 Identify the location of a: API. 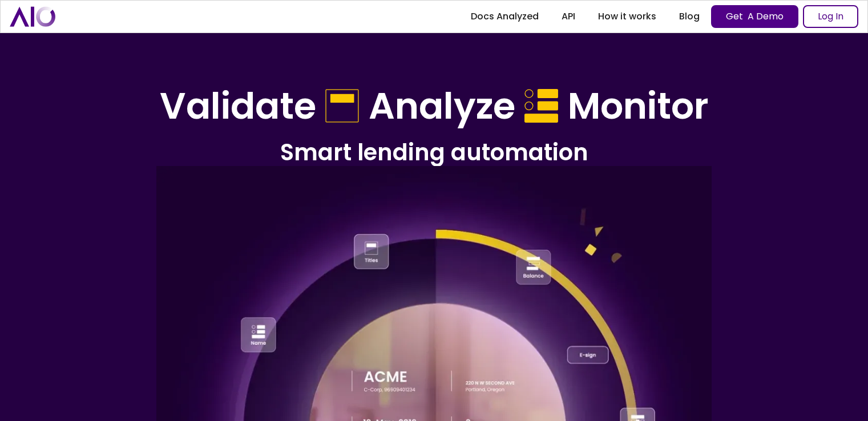
(568, 17).